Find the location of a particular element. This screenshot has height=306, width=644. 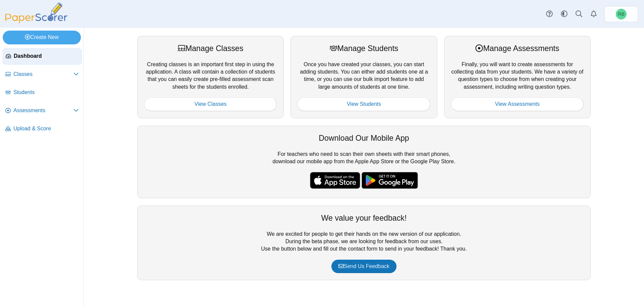

a: Dashboard is located at coordinates (42, 56).